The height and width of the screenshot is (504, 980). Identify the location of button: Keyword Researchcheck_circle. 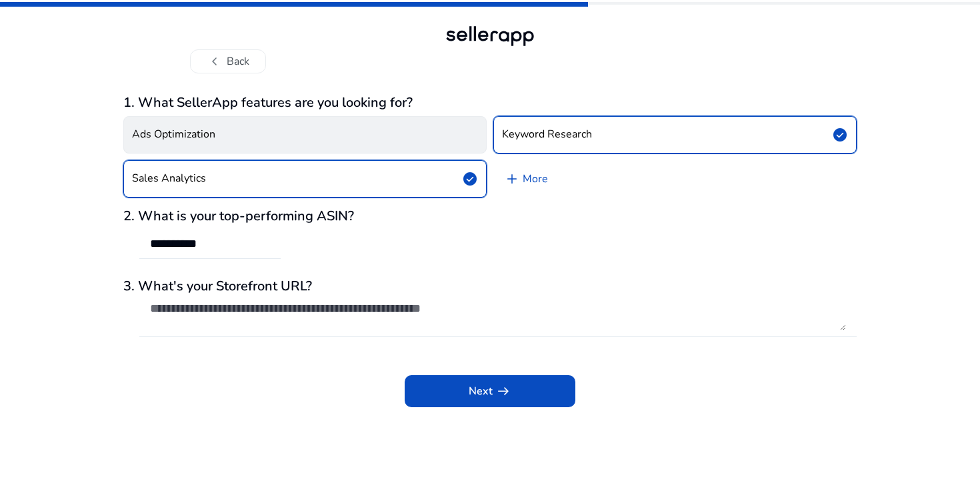
(674, 135).